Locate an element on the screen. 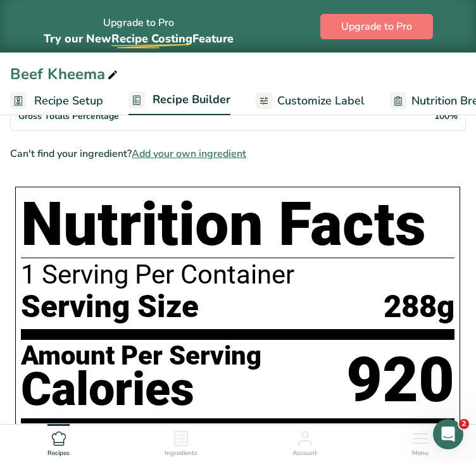 This screenshot has height=462, width=476. span: 100% is located at coordinates (445, 116).